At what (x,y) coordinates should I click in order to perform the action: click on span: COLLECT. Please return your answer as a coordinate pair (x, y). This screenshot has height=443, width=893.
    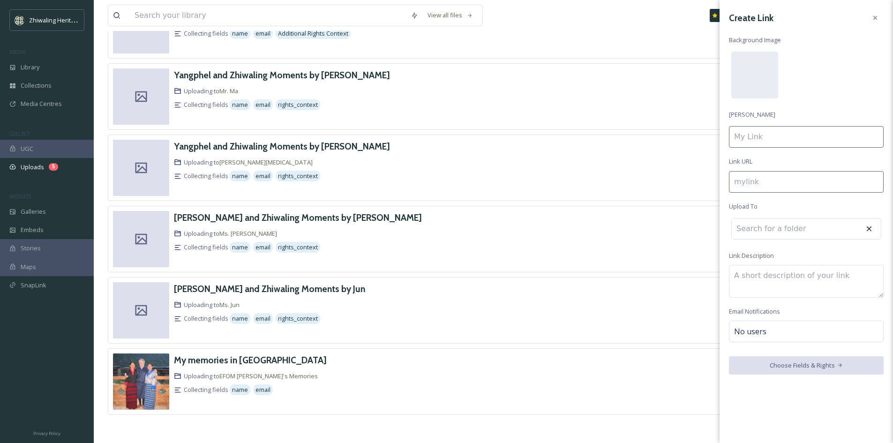
    Looking at the image, I should click on (19, 133).